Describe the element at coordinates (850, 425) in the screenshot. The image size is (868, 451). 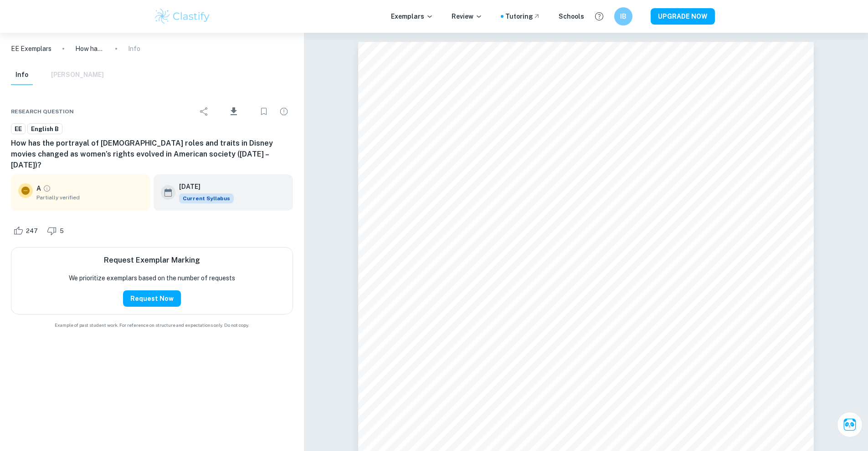
I see `button: Ask Clai` at that location.